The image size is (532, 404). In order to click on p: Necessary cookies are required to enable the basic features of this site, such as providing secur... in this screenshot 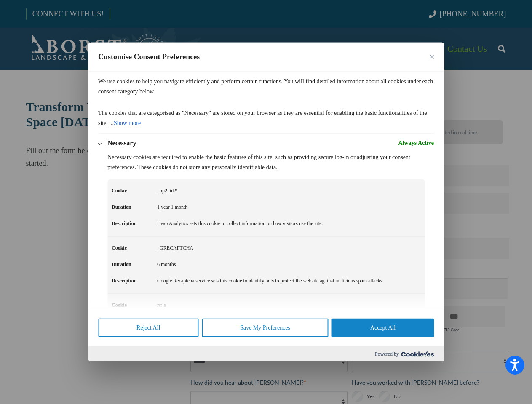, I will do `click(270, 163)`.